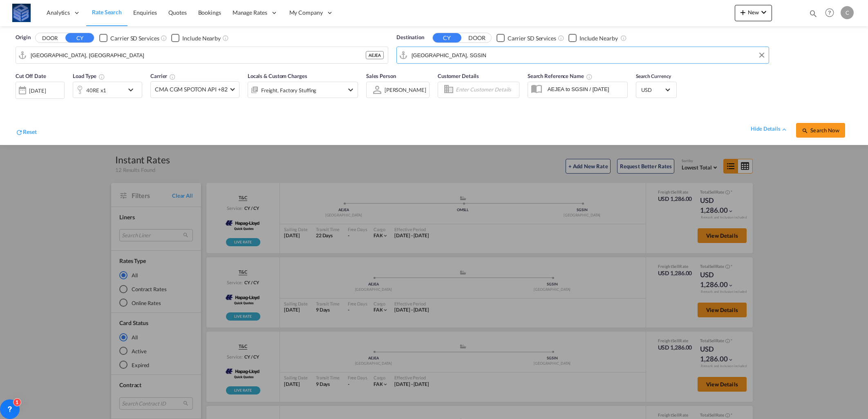 The width and height of the screenshot is (868, 419). What do you see at coordinates (832, 13) in the screenshot?
I see `div: Help` at bounding box center [832, 13].